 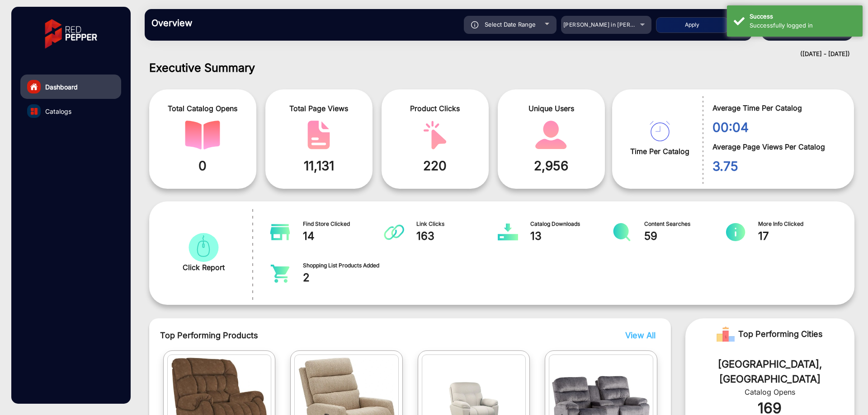 What do you see at coordinates (204, 267) in the screenshot?
I see `span: Click Report` at bounding box center [204, 267].